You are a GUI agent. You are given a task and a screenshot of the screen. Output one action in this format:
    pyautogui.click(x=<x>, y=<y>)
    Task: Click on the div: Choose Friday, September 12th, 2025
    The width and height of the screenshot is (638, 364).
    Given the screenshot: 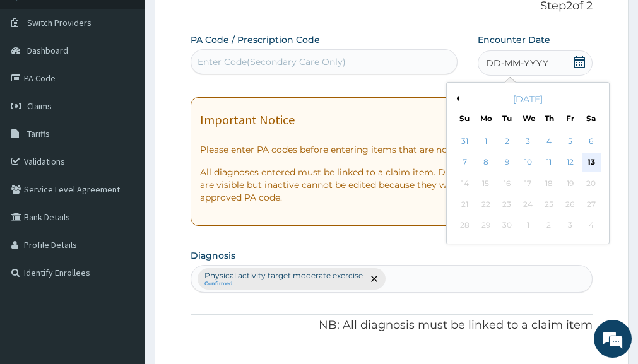 What is the action you would take?
    pyautogui.click(x=571, y=162)
    